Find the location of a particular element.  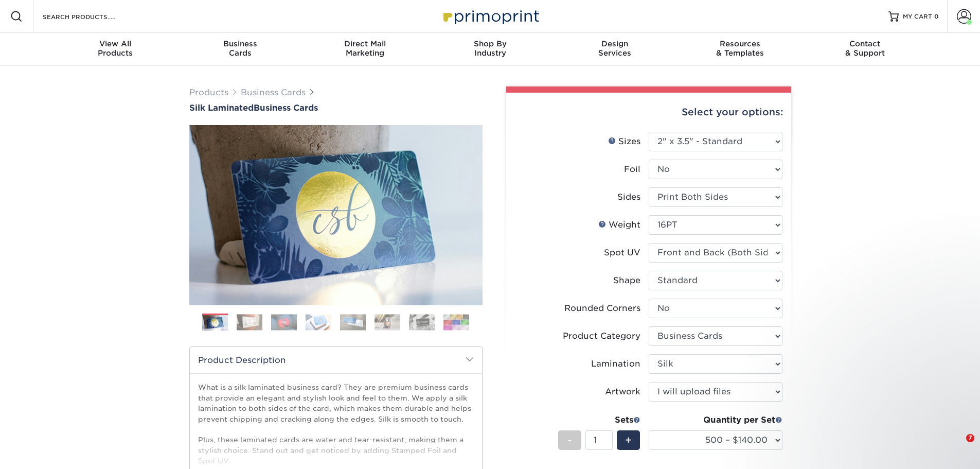

img: Business Cards 08 is located at coordinates (456, 322).